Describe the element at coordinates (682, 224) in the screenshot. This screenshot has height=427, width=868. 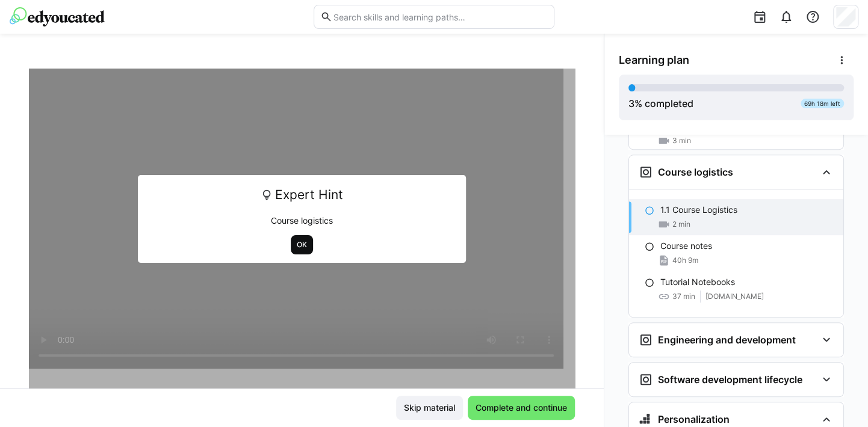
I see `span: 2 min` at that location.